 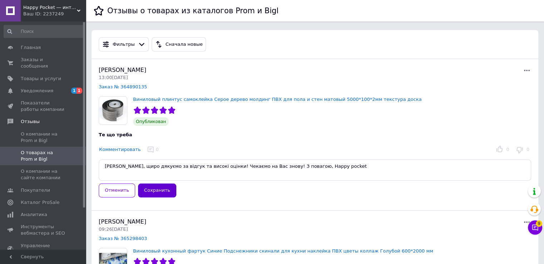 I want to click on span: Заказы и сообщения, so click(x=43, y=63).